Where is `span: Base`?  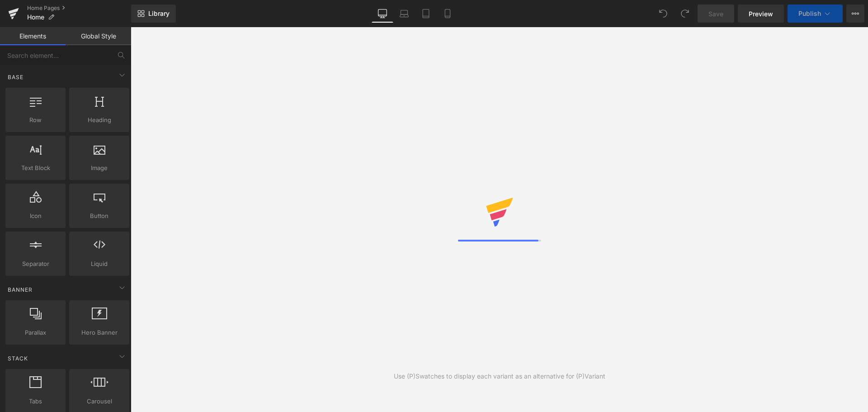 span: Base is located at coordinates (15, 77).